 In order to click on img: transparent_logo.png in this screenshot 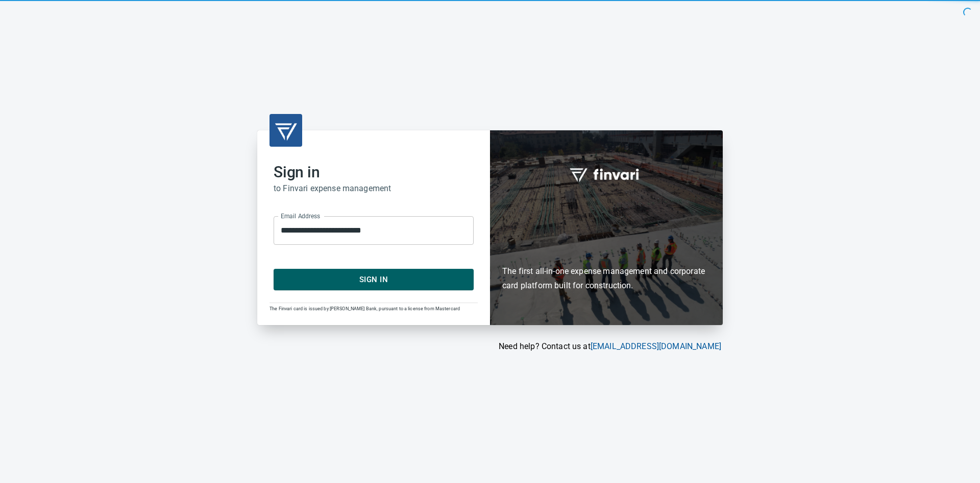, I will do `click(286, 130)`.